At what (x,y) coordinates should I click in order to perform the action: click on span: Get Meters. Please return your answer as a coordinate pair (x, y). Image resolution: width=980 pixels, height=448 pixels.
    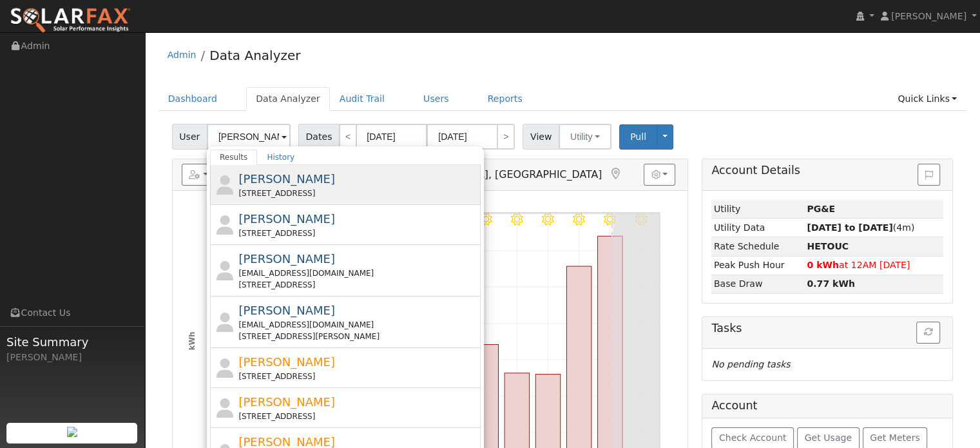
    Looking at the image, I should click on (896, 438).